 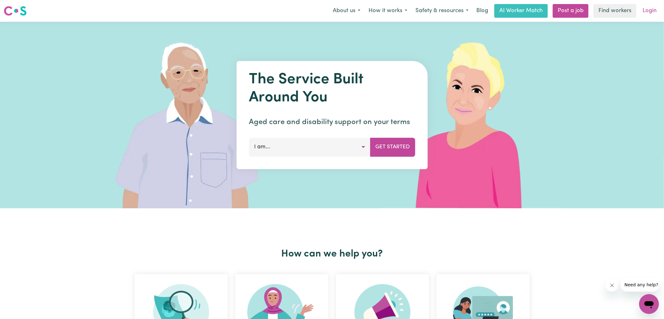 What do you see at coordinates (310, 147) in the screenshot?
I see `button: I am...` at bounding box center [310, 147].